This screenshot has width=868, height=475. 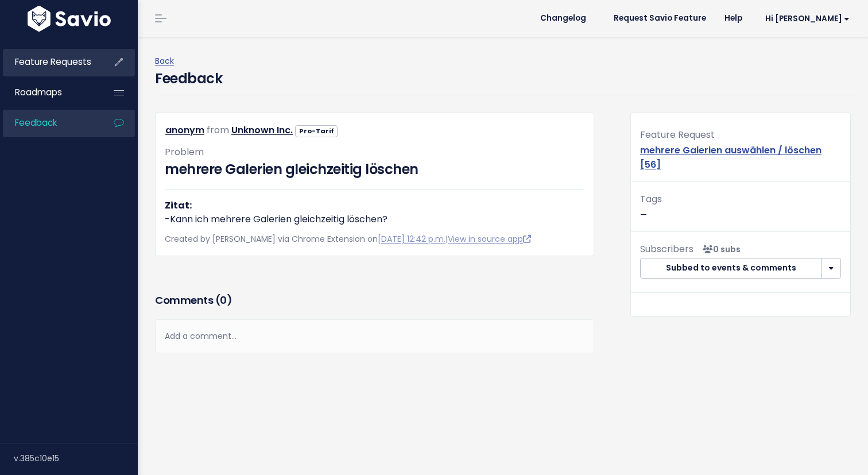 I want to click on a: View in source app, so click(x=489, y=238).